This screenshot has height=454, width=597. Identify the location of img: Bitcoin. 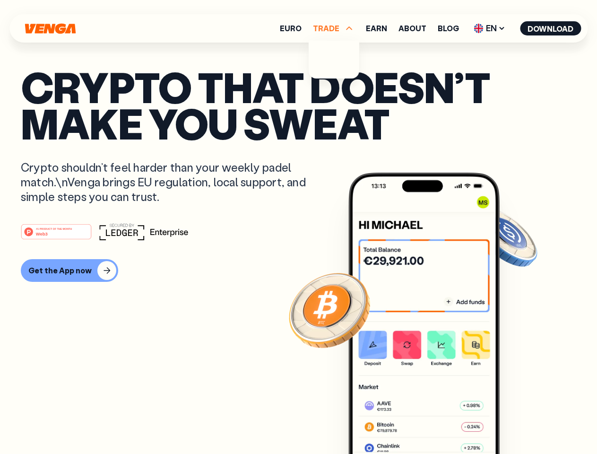
(329, 310).